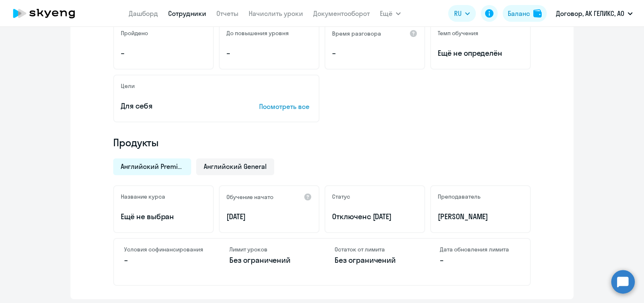  Describe the element at coordinates (235, 166) in the screenshot. I see `span: Английский General` at that location.